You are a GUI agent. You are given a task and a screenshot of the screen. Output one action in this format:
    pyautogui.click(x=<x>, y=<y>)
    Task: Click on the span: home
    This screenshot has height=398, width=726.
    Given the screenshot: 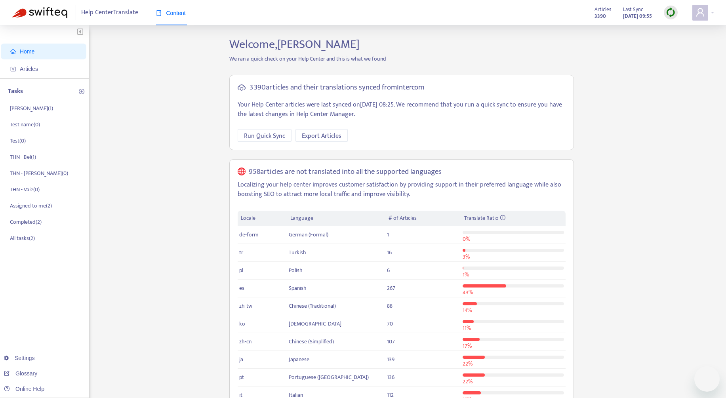 What is the action you would take?
    pyautogui.click(x=13, y=51)
    